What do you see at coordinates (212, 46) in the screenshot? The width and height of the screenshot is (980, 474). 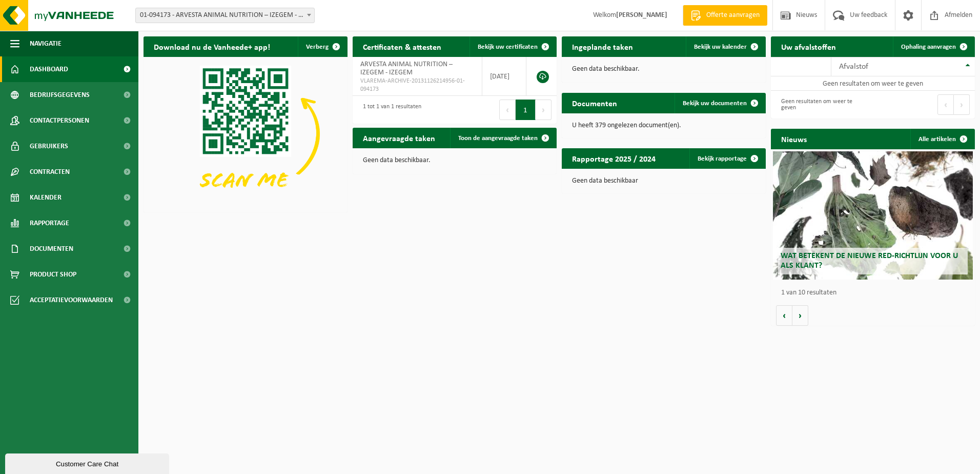 I see `h2: Download nu de Vanheede+ app!` at bounding box center [212, 46].